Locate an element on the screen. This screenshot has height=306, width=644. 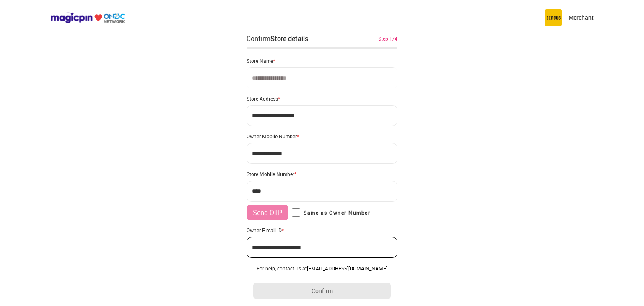
div: Step 1/4 is located at coordinates (388, 39).